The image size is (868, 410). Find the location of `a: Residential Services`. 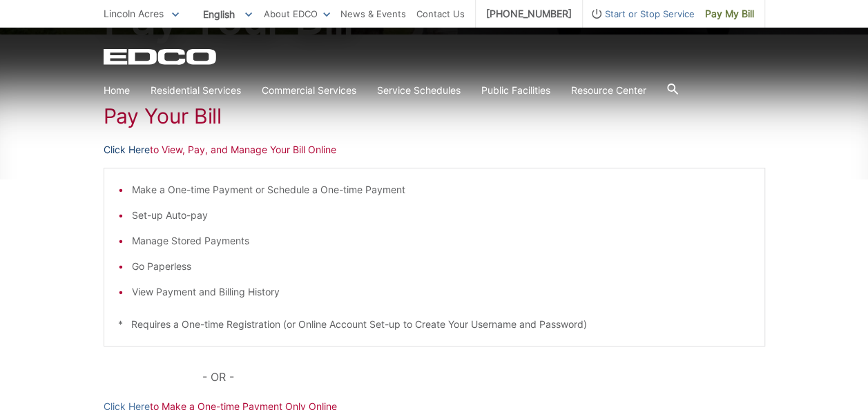

a: Residential Services is located at coordinates (195, 90).